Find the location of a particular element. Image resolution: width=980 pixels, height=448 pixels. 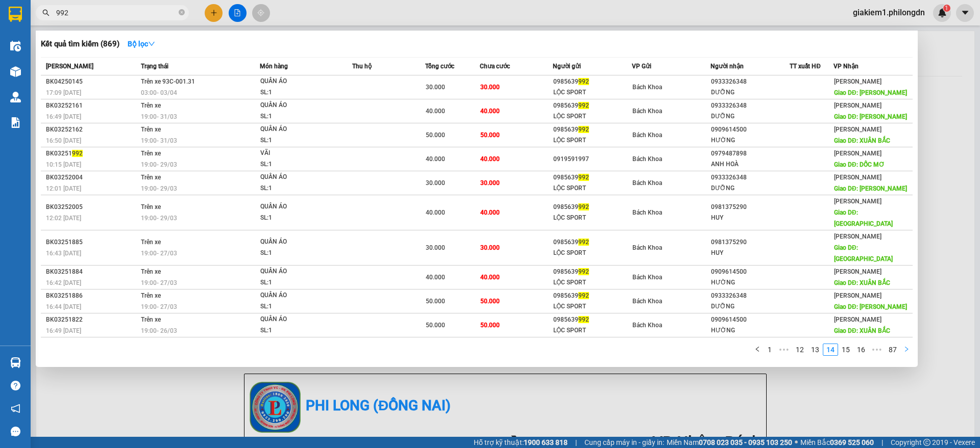

button: right is located at coordinates (906, 350).